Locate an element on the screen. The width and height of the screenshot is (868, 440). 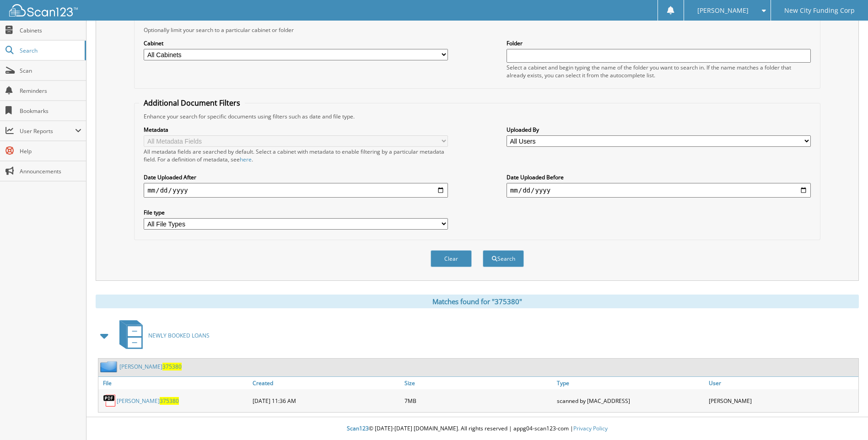
div: All metadata fields are searched by default. Select a cabinet with metadata to enable filtering b... is located at coordinates (296, 156).